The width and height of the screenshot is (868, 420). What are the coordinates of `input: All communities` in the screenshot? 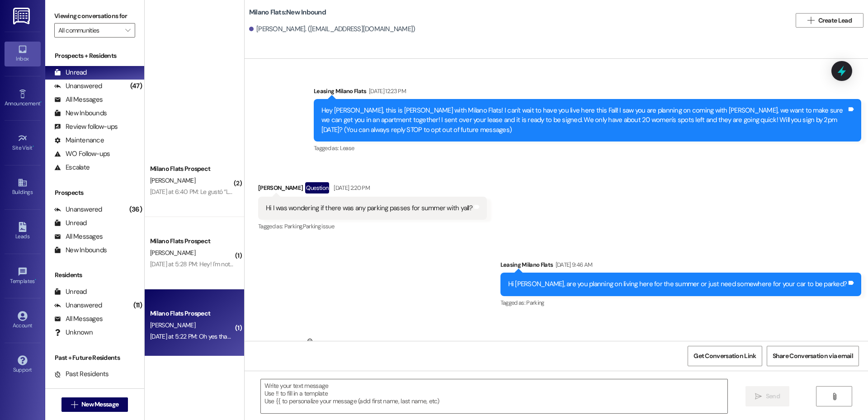 It's located at (89, 30).